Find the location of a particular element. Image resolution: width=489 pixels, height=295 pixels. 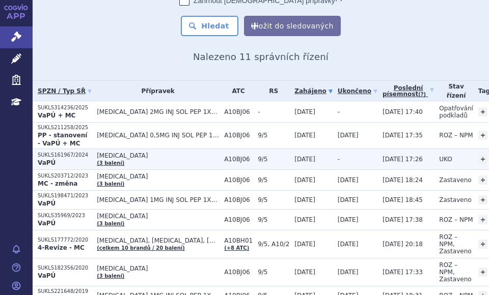

p: SUKLS182356/2020 is located at coordinates (65, 268).